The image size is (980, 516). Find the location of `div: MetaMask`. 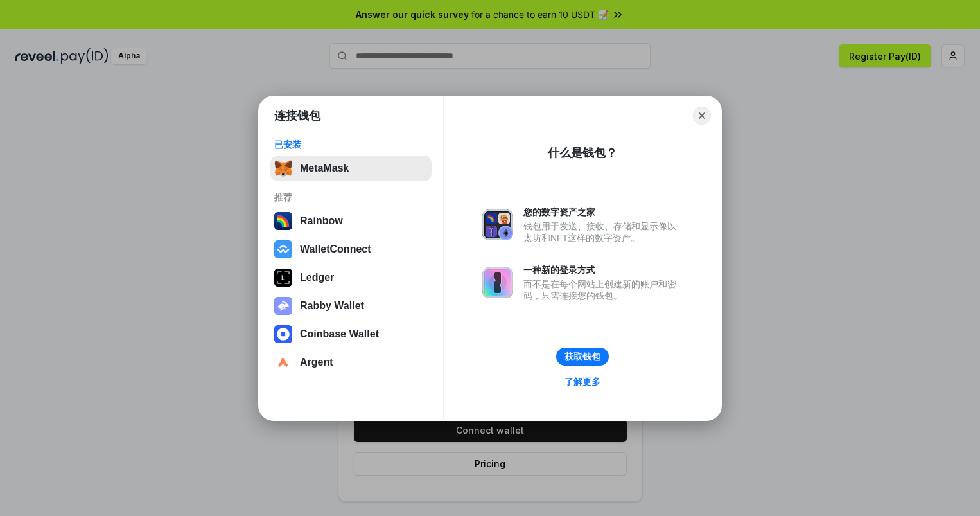

div: MetaMask is located at coordinates (324, 168).